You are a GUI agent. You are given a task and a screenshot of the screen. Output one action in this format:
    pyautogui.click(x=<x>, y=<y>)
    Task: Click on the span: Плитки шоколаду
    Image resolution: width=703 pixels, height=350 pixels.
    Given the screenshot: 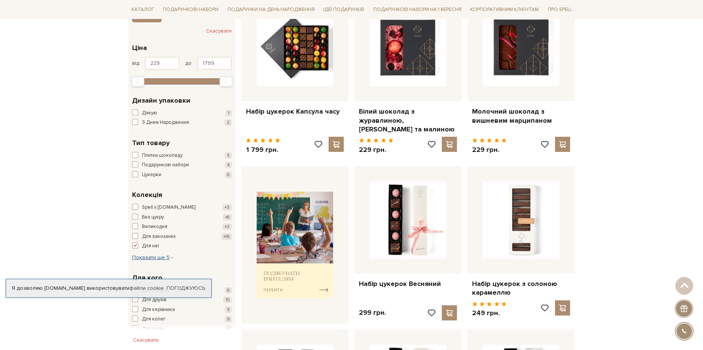 What is the action you would take?
    pyautogui.click(x=162, y=156)
    